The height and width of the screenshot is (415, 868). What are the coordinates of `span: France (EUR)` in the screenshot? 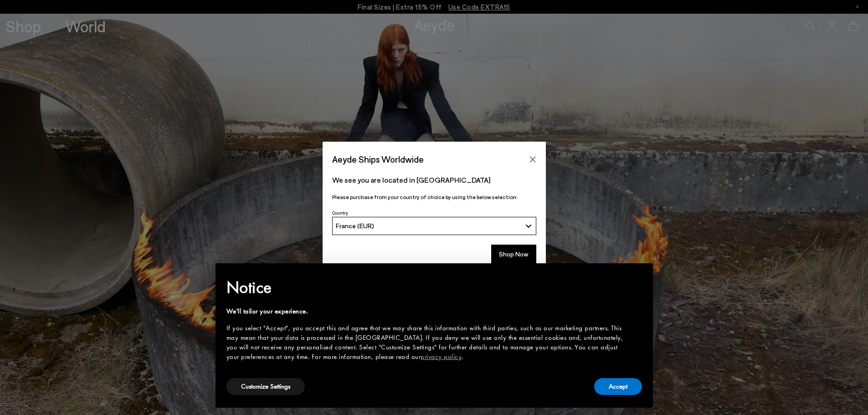 It's located at (355, 225).